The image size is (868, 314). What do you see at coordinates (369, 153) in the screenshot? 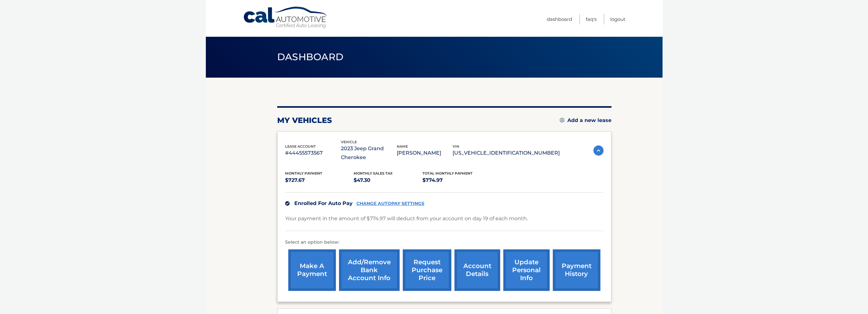
I see `p: 2023 Jeep Grand Cherokee` at bounding box center [369, 153].